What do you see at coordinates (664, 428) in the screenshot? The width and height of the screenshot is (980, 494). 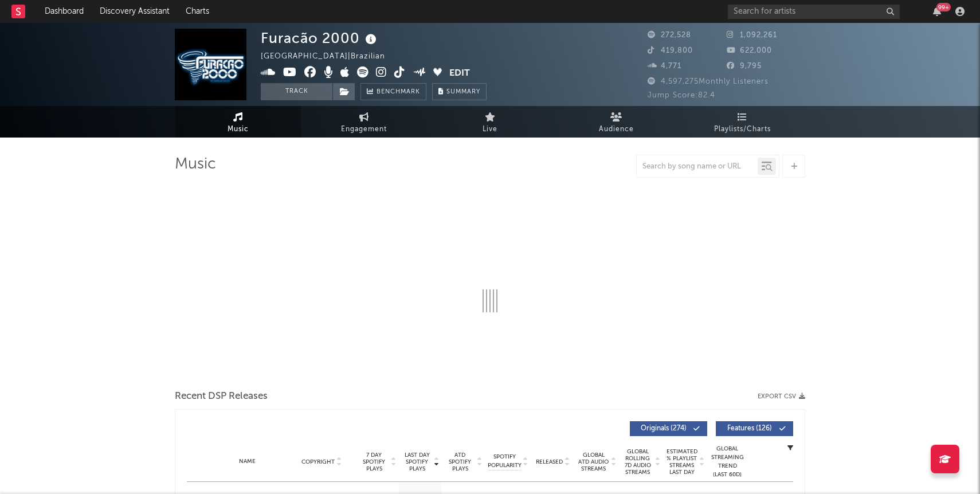 I see `span: Originals ( 274 )` at bounding box center [664, 428].